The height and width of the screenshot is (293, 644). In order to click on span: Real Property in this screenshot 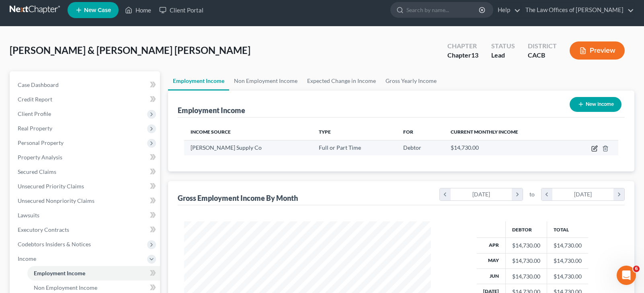, I will do `click(35, 128)`.